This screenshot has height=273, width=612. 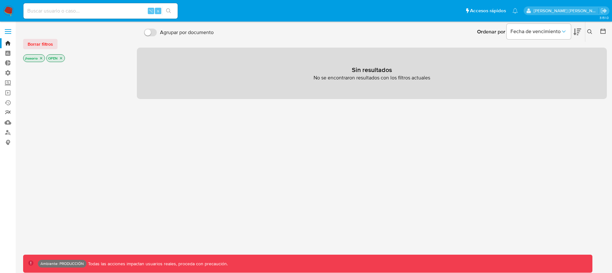 I want to click on button: search-icon, so click(x=168, y=11).